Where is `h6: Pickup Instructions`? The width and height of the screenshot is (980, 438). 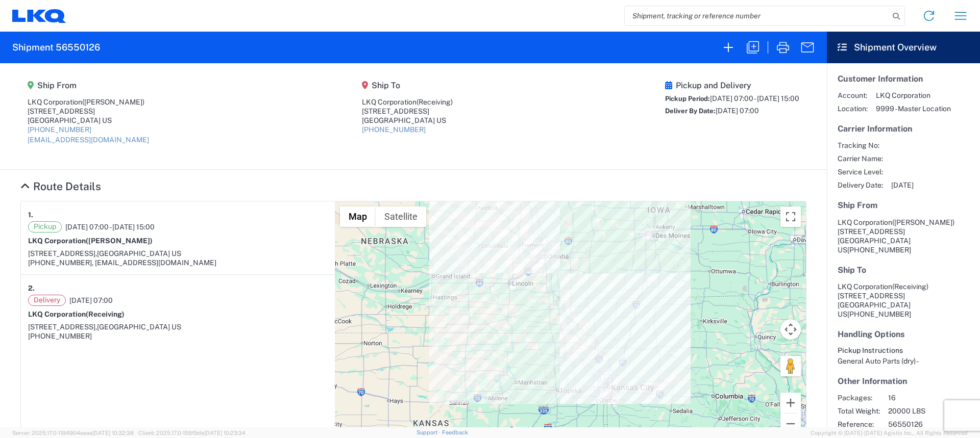
h6: Pickup Instructions is located at coordinates (904, 351).